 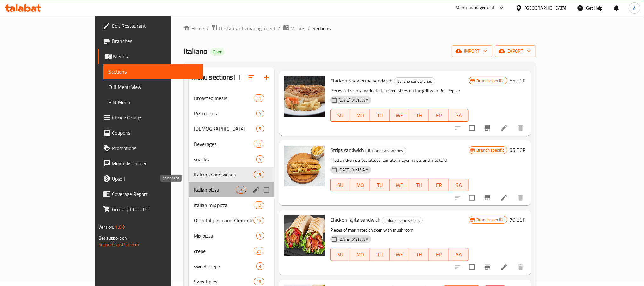 I want to click on a: Promotions, so click(x=150, y=148).